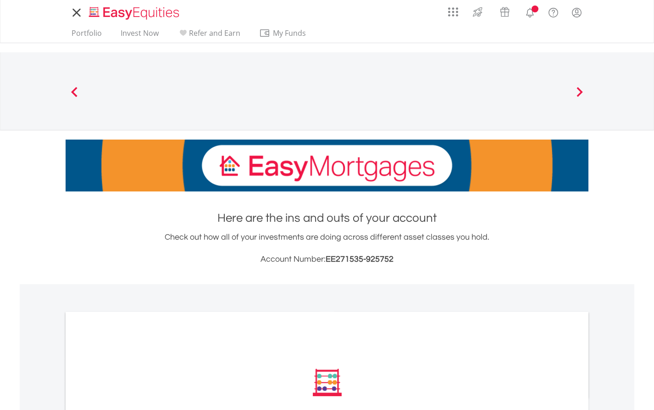 The height and width of the screenshot is (410, 654). Describe the element at coordinates (215, 33) in the screenshot. I see `span: Refer and Earn` at that location.